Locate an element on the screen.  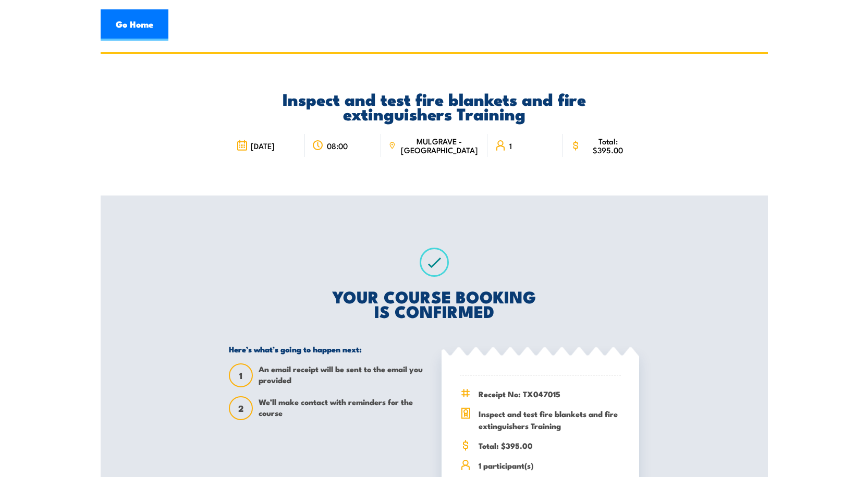
span: An email receipt will be sent to the email you provided is located at coordinates (343, 375).